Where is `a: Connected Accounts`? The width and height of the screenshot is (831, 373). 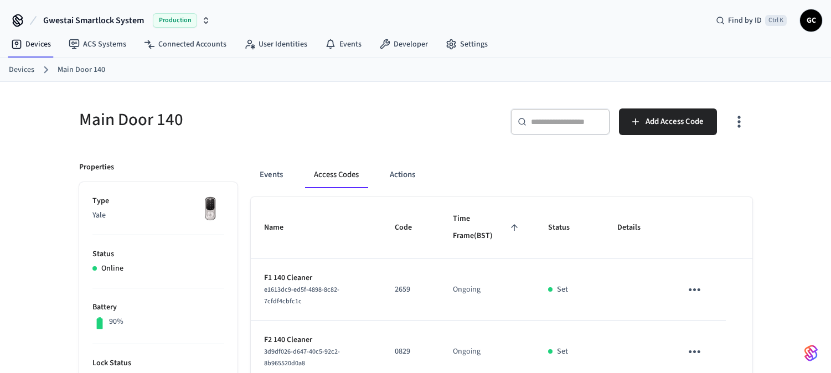
a: Connected Accounts is located at coordinates (185, 44).